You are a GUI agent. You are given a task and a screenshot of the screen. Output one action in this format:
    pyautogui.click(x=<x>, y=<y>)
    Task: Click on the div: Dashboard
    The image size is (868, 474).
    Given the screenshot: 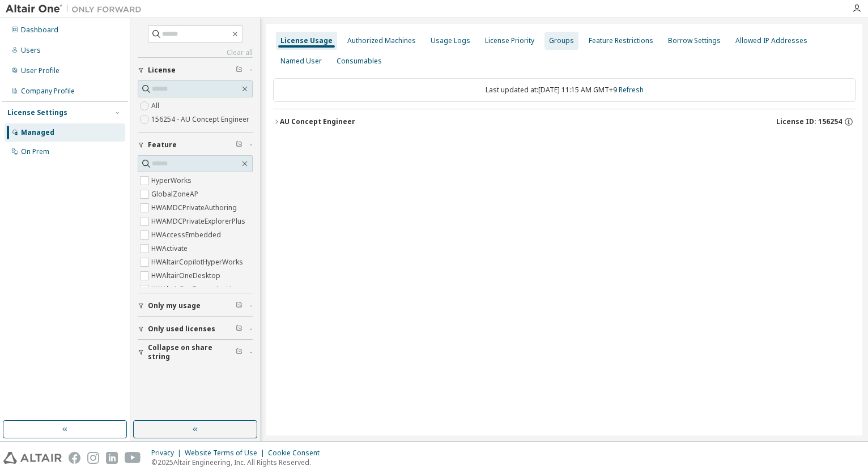 What is the action you would take?
    pyautogui.click(x=40, y=30)
    